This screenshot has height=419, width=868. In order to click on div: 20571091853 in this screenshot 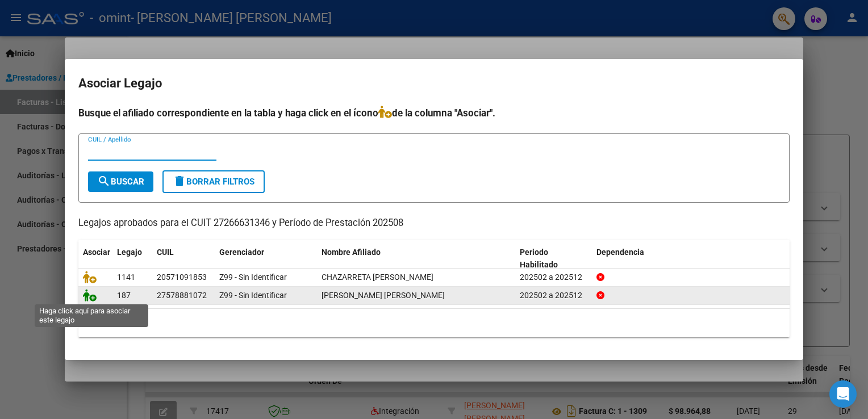, I will do `click(182, 277)`.